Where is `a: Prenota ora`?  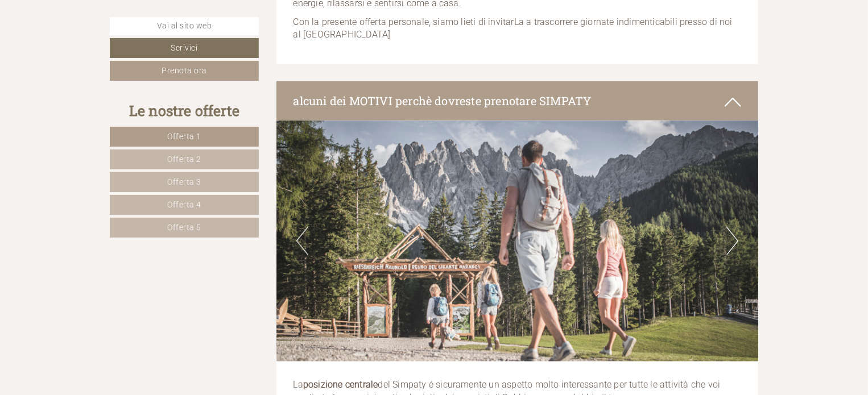
a: Prenota ora is located at coordinates (184, 70).